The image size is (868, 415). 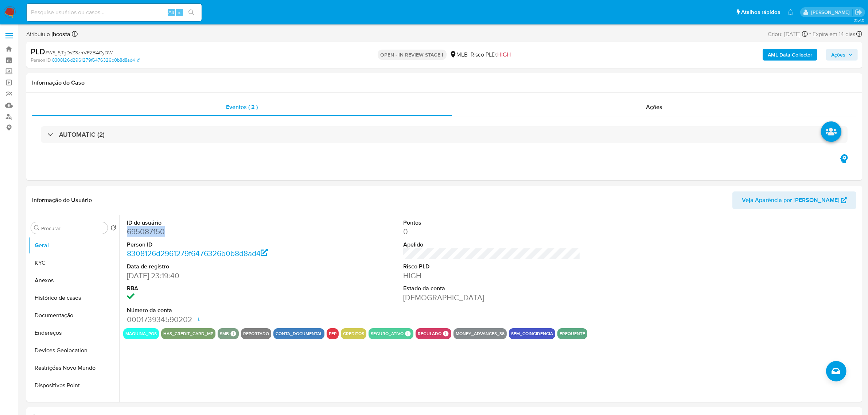 What do you see at coordinates (74, 280) in the screenshot?
I see `button: Anexos` at bounding box center [74, 280].